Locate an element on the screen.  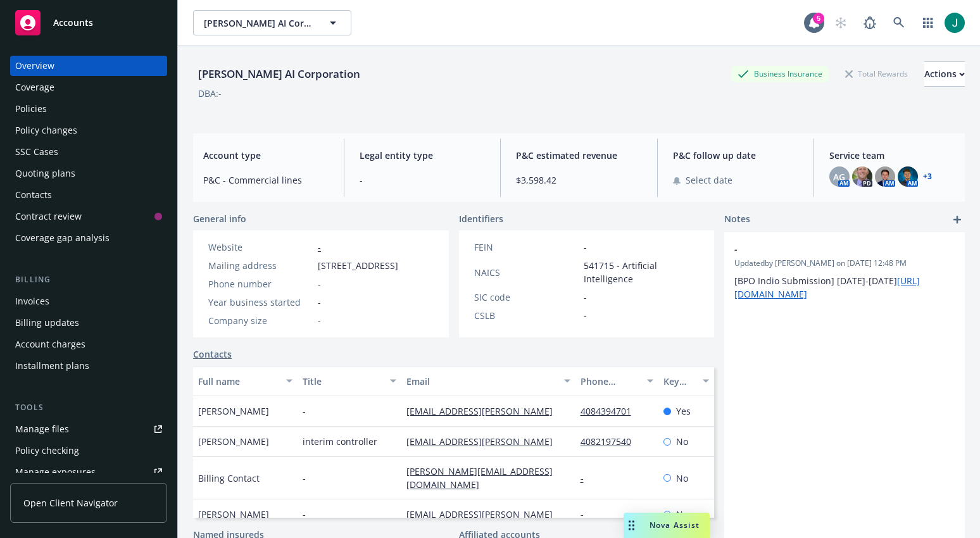
div: Website is located at coordinates (260, 247).